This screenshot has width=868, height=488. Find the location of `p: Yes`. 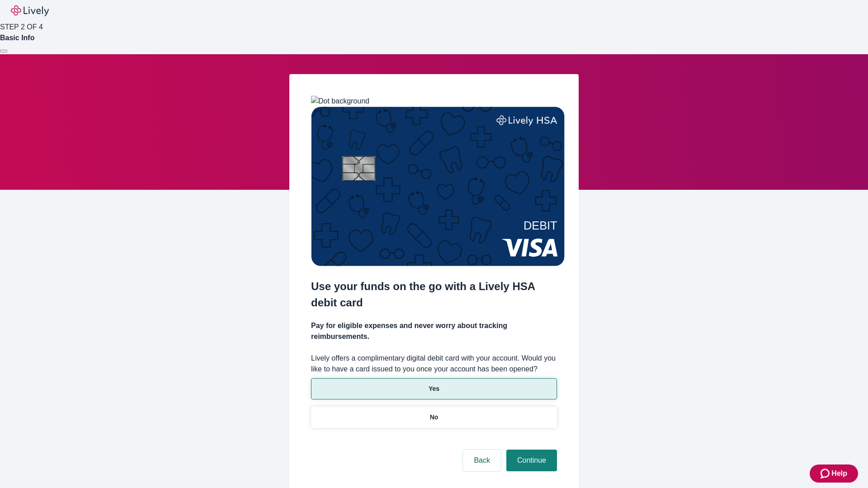

p: Yes is located at coordinates (434, 389).